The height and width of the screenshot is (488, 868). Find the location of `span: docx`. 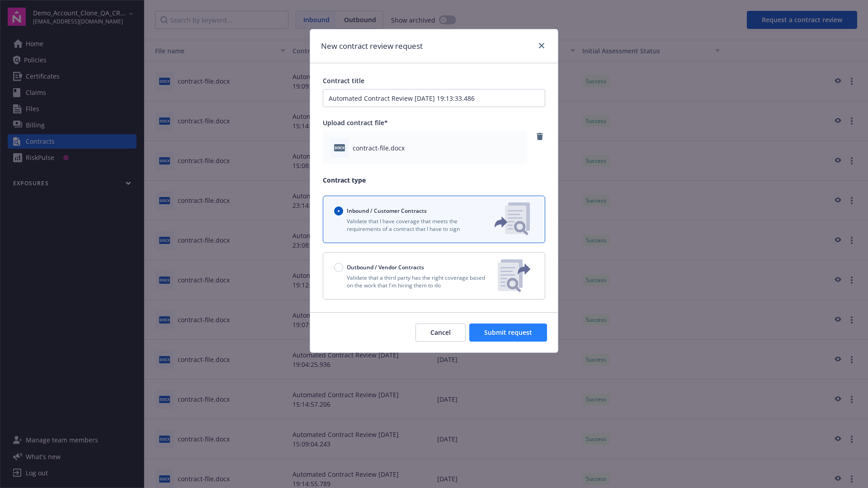

span: docx is located at coordinates (340, 148).